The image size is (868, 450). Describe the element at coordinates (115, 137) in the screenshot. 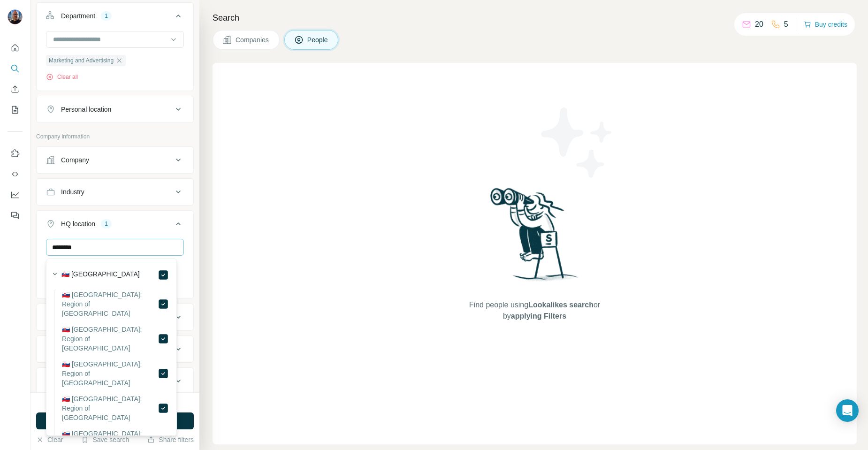

I see `p: Company information` at that location.